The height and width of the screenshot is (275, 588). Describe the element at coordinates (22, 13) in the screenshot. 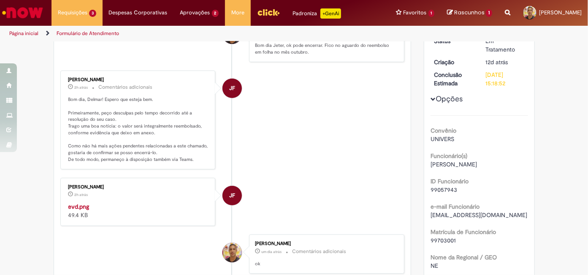

I see `img: ServiceNow` at that location.